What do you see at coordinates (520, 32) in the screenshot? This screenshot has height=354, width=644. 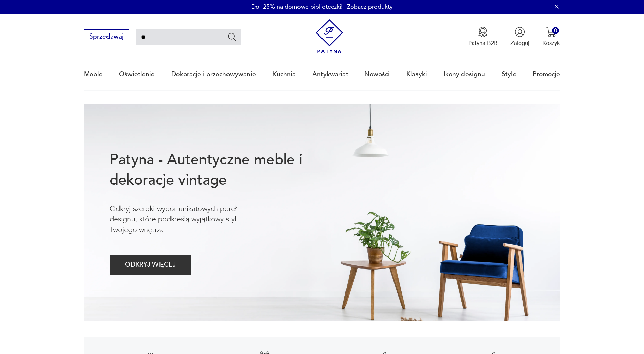 I see `img: Ikonka użytkownika` at bounding box center [520, 32].